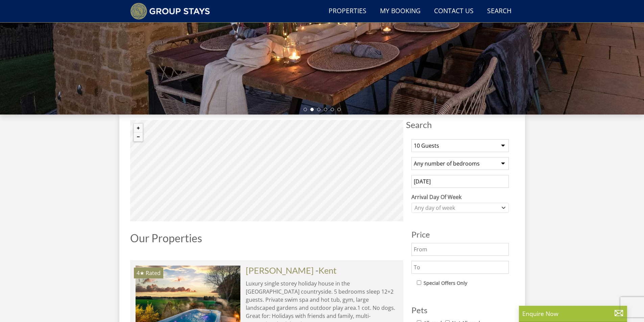 This screenshot has width=644, height=322. I want to click on button: Zoom in, so click(138, 128).